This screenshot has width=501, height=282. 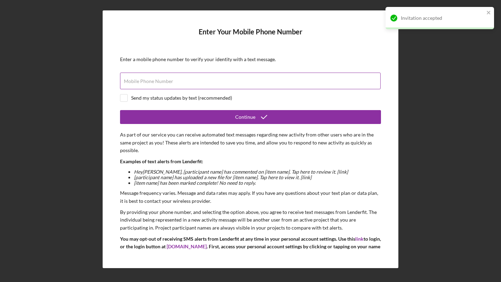 I want to click on button: close, so click(x=489, y=13).